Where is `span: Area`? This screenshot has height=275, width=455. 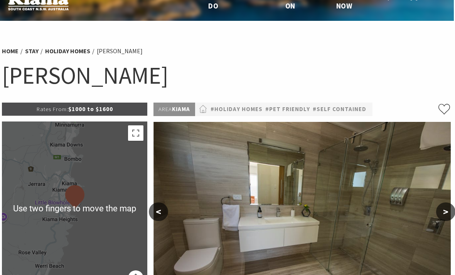 span: Area is located at coordinates (166, 109).